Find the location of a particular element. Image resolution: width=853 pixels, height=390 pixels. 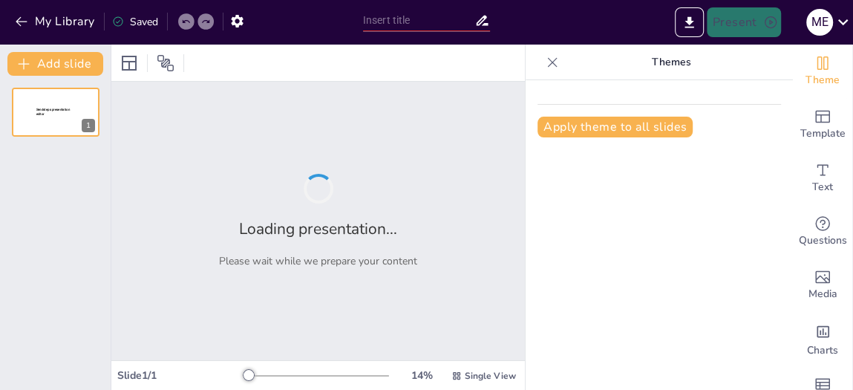

span: Template is located at coordinates (822, 134).